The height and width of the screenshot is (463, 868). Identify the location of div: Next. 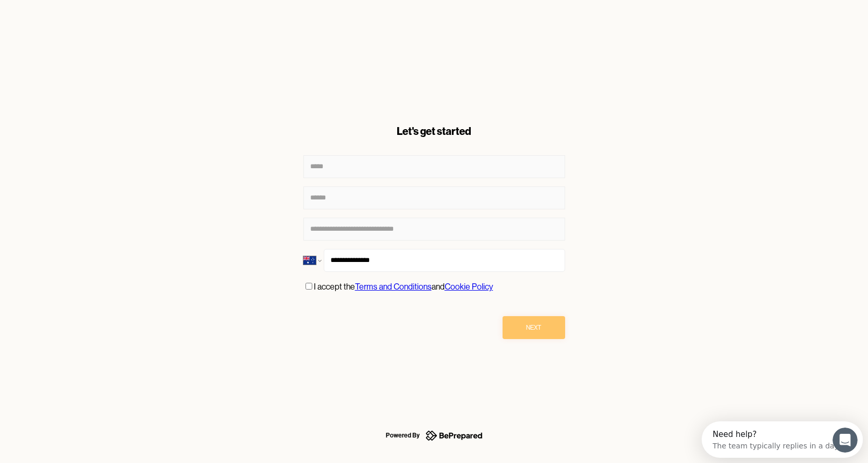
(533, 328).